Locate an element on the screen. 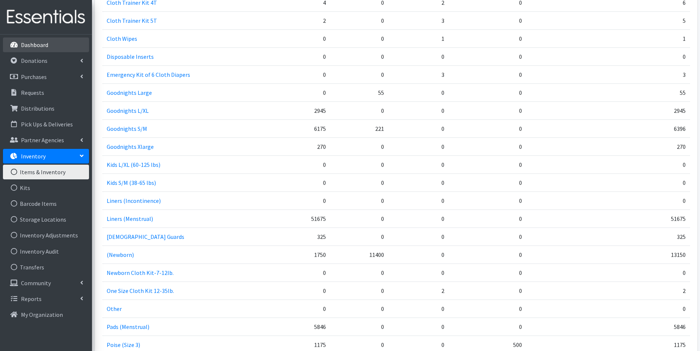  p: Donations is located at coordinates (34, 61).